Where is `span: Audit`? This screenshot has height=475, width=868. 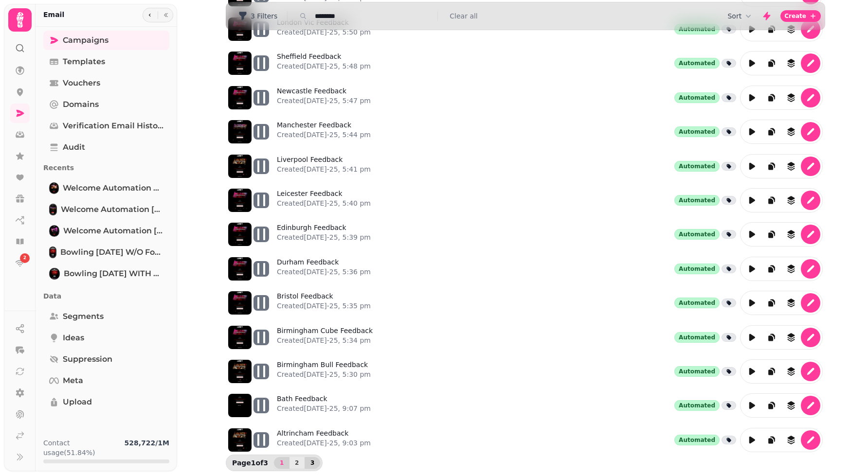 span: Audit is located at coordinates (74, 147).